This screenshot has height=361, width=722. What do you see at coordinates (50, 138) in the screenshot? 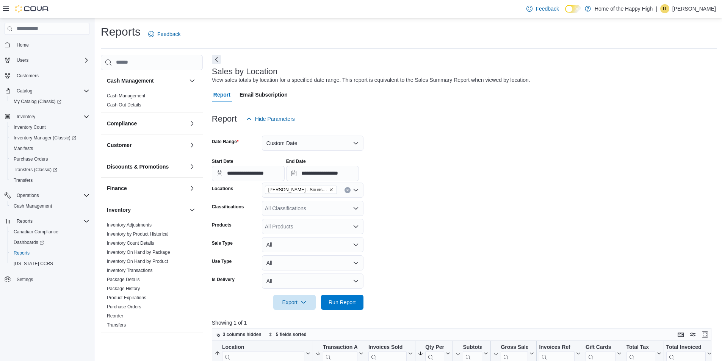
I see `a: Inventory Manager (Classic)` at bounding box center [50, 138].